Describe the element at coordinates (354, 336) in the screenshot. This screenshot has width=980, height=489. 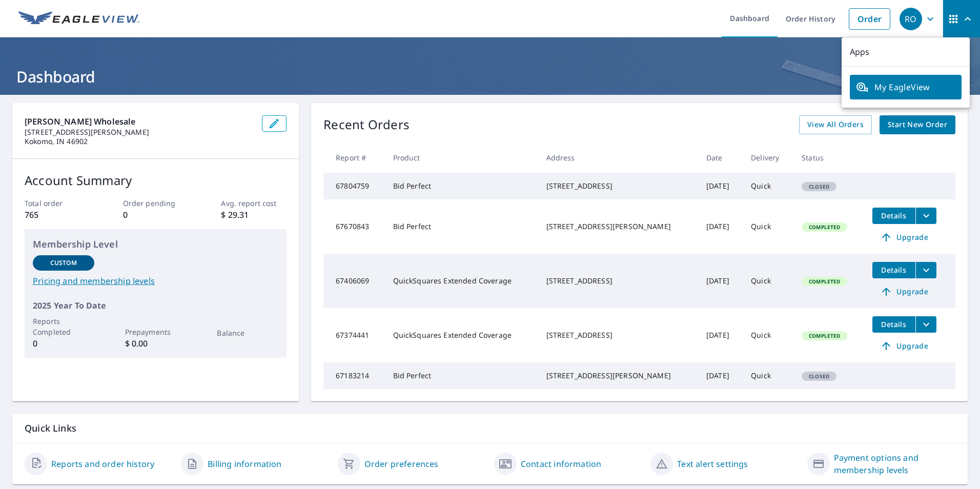
I see `td: 67374441` at that location.